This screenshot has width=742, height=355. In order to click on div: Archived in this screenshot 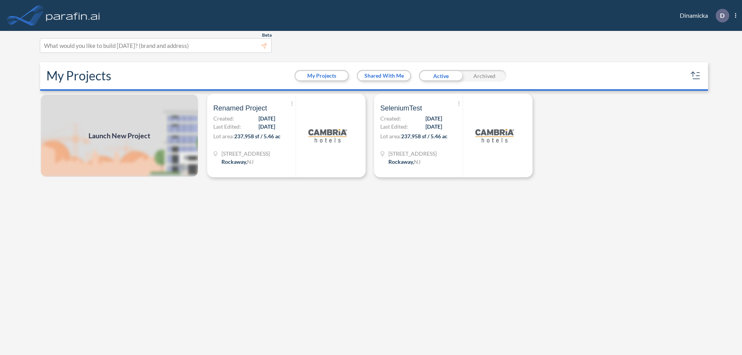, I will do `click(484, 76)`.